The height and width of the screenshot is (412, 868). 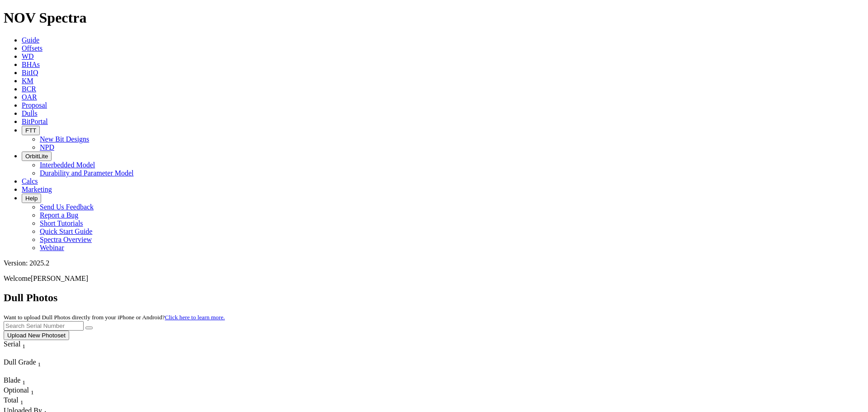 I want to click on div: Total Sort None, so click(x=19, y=402).